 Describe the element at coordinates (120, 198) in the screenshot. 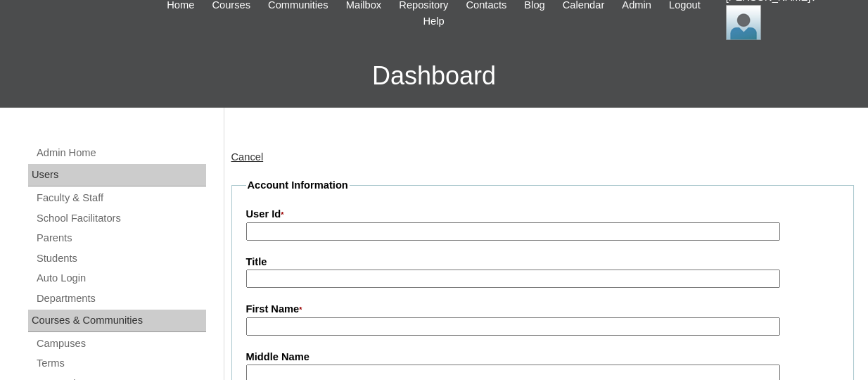

I see `a: Faculty & Staff` at that location.